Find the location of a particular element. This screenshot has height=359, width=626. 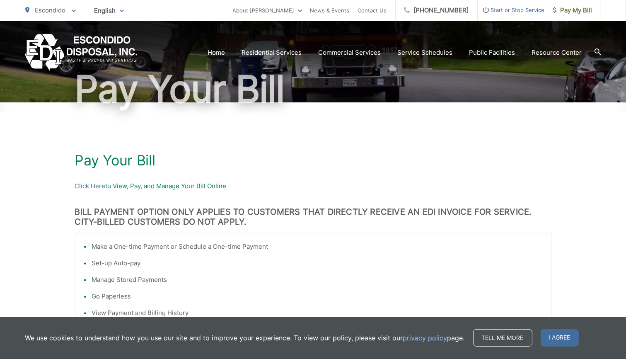

a: Resource Center is located at coordinates (557, 53).